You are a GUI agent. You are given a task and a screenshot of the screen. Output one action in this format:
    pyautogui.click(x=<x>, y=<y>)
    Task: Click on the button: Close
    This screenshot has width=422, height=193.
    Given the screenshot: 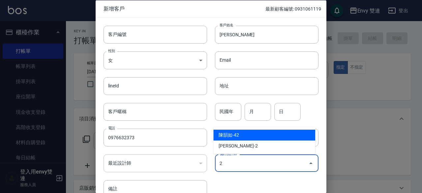 What is the action you would take?
    pyautogui.click(x=311, y=163)
    